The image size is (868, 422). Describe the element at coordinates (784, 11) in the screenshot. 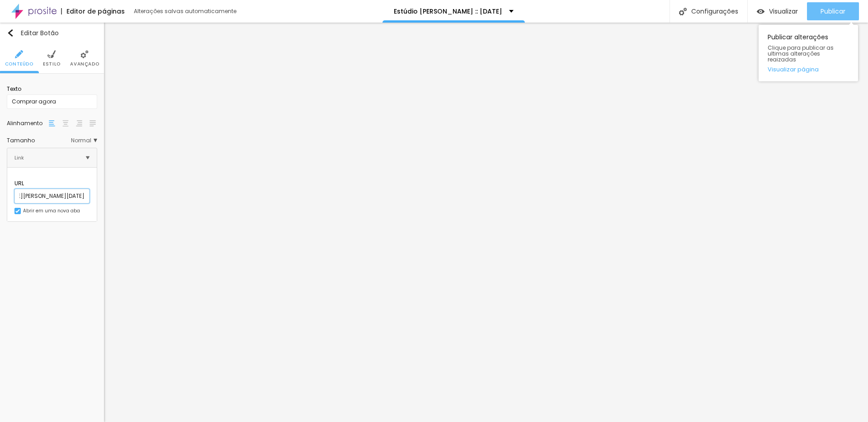

I see `span: Visualizar` at that location.